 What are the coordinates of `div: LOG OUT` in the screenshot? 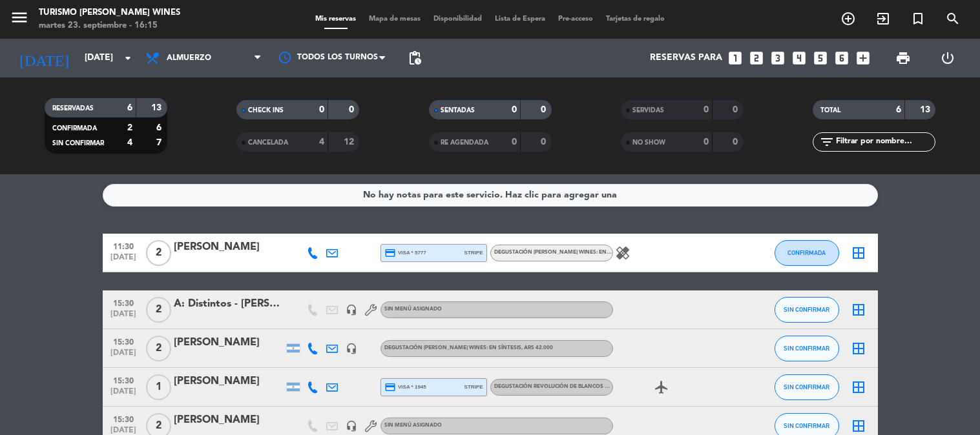 It's located at (947, 58).